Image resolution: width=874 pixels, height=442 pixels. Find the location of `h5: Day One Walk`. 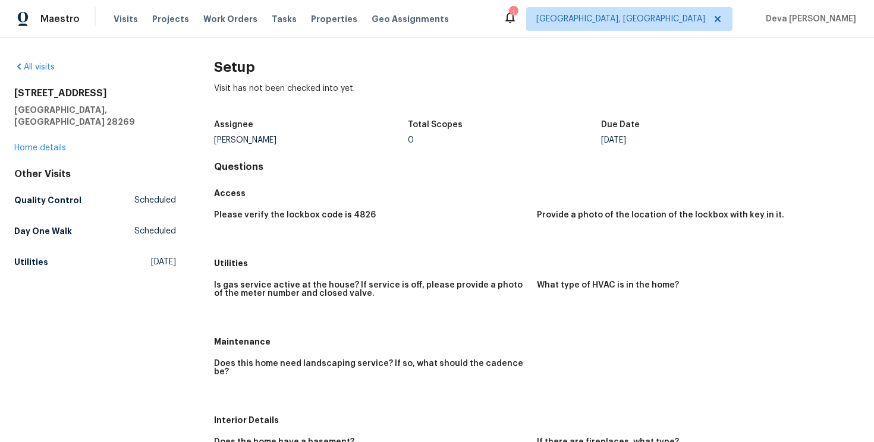

h5: Day One Walk is located at coordinates (43, 231).